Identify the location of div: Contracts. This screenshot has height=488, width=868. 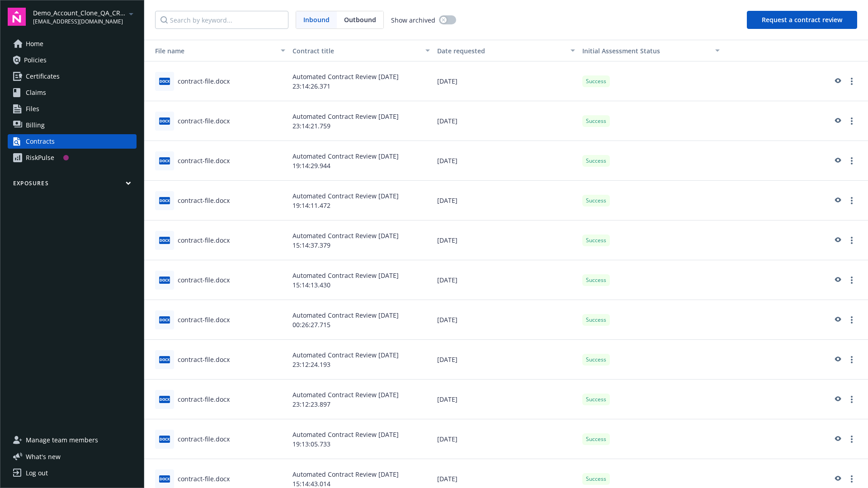
(40, 141).